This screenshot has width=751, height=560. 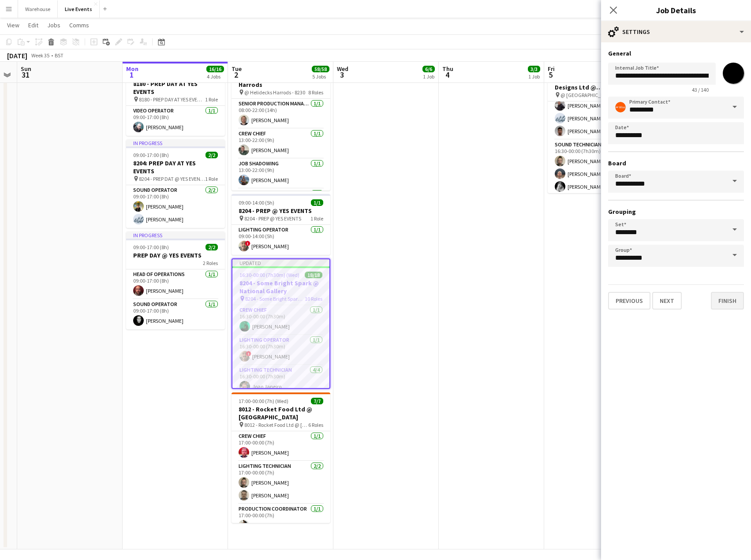 What do you see at coordinates (281, 399) in the screenshot?
I see `app-card-role: Lighting Technician4/416:30-00:00 (7h30m)Joao Janeiro` at bounding box center [281, 399].